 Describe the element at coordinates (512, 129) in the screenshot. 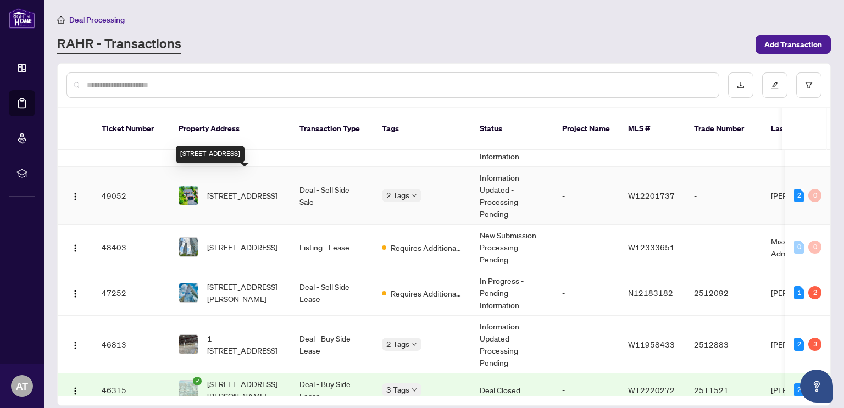

I see `th: Status` at that location.